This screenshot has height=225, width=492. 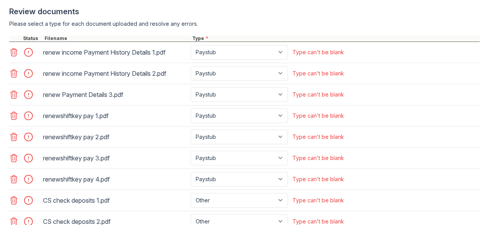 I want to click on div: renewshiftkey pay 4.pdf, so click(x=115, y=179).